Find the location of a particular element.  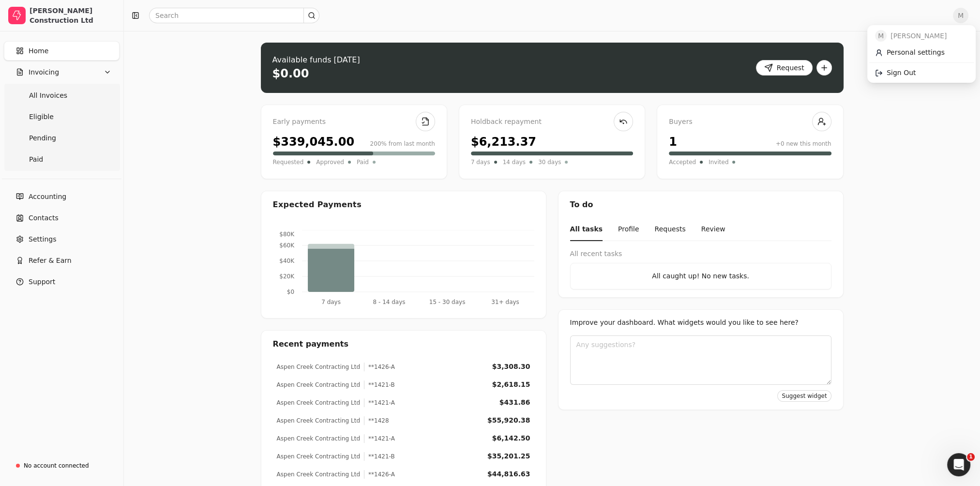

div: 1 is located at coordinates (673, 141).